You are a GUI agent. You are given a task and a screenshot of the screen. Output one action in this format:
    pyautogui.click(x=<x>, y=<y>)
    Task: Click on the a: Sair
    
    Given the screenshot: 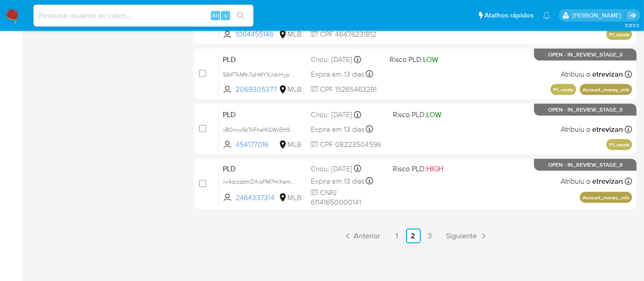 What is the action you would take?
    pyautogui.click(x=632, y=15)
    